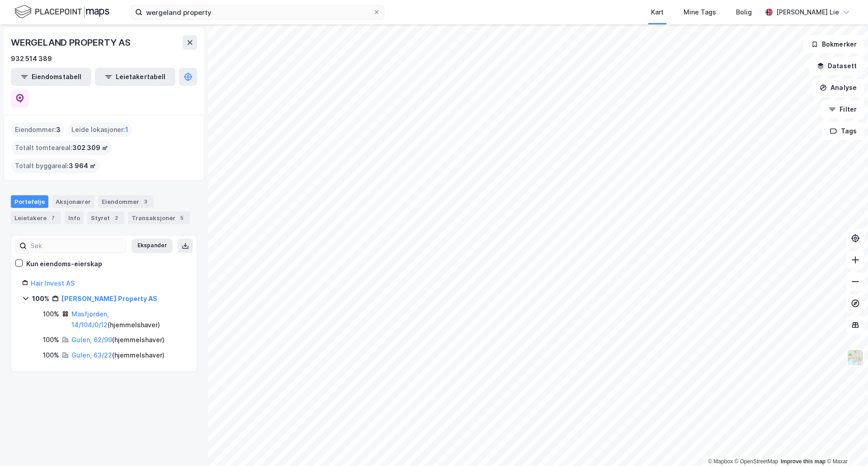  What do you see at coordinates (100, 130) in the screenshot?
I see `div: Leide lokasjoner :` at bounding box center [100, 130].